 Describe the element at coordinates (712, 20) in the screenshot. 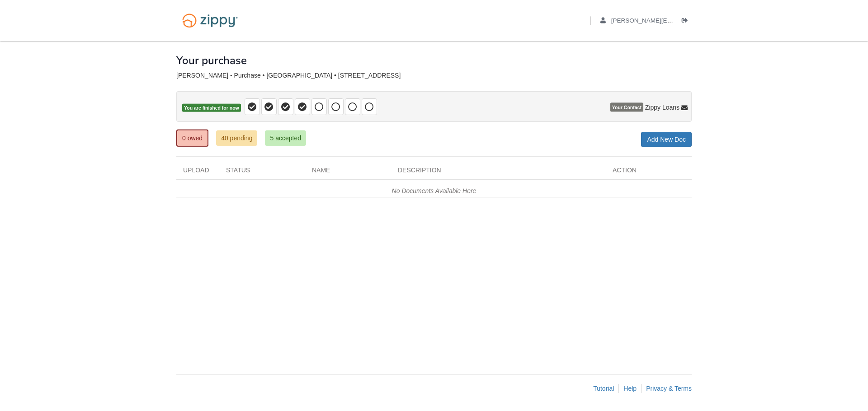

I see `span: nolan.sarah@mail.com` at that location.